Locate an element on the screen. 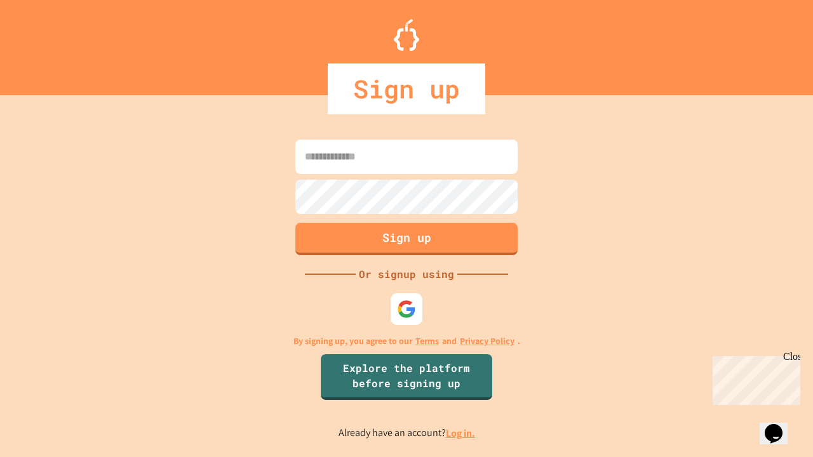 This screenshot has width=813, height=457. a: Explore the platform before signing up is located at coordinates (406, 377).